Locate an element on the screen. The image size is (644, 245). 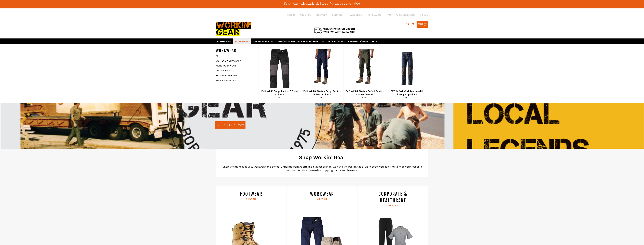
a: WET WEATHER is located at coordinates (234, 71).